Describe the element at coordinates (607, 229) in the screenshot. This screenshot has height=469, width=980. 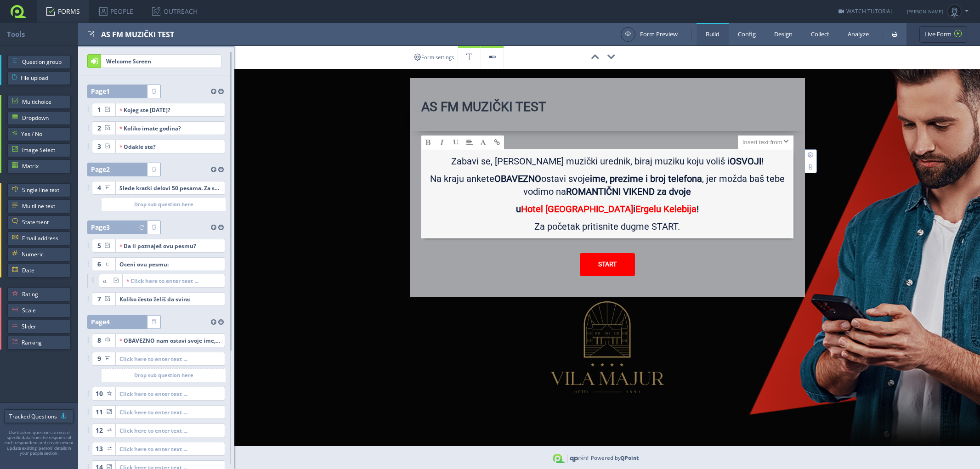
I see `p: Za početak pritisnite dugme START.` at that location.